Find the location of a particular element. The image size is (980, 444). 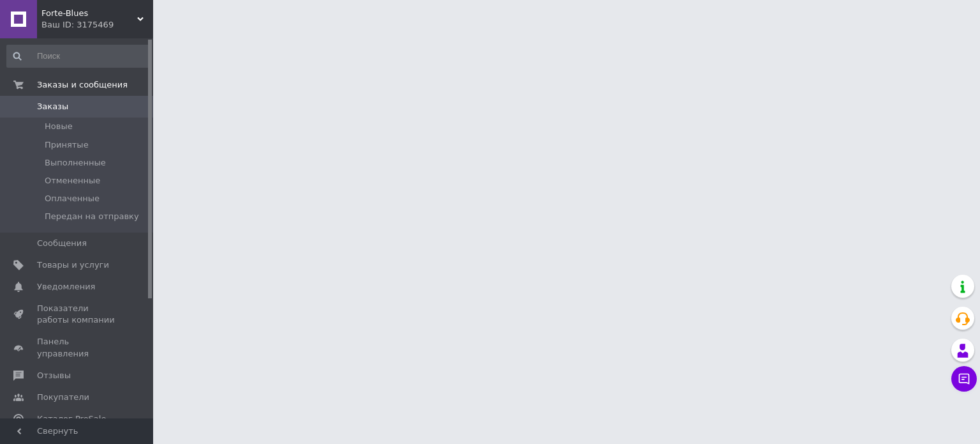

span: Заказы is located at coordinates (53, 107).